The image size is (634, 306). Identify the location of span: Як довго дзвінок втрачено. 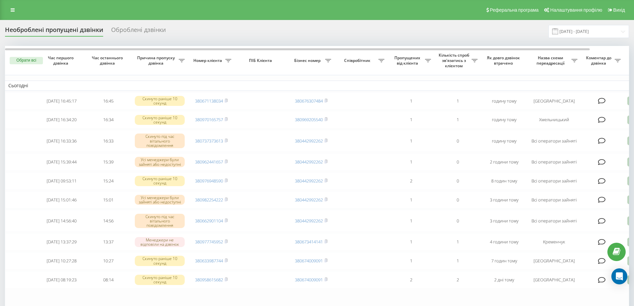
(504, 60).